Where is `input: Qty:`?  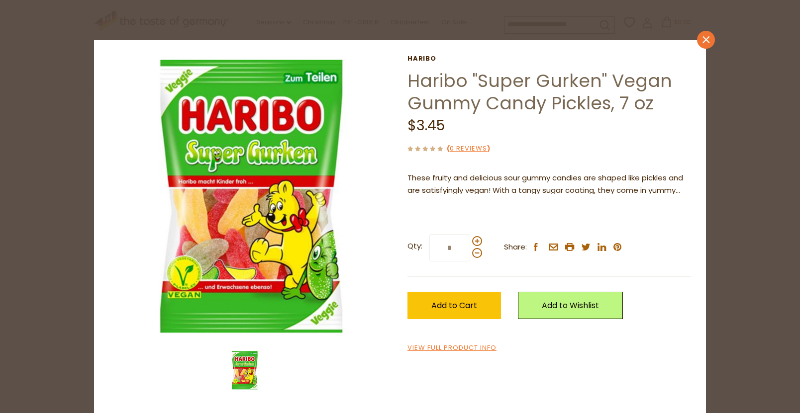 input: Qty: is located at coordinates (450, 248).